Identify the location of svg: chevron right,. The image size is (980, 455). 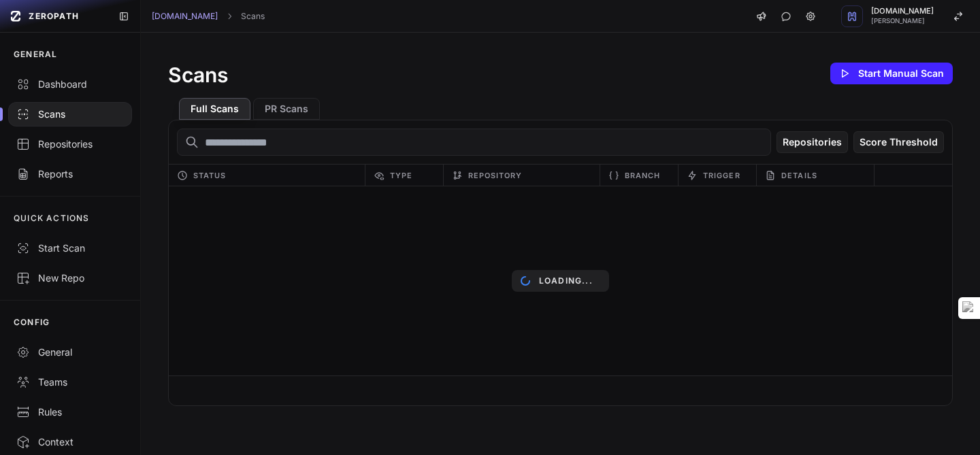
(230, 17).